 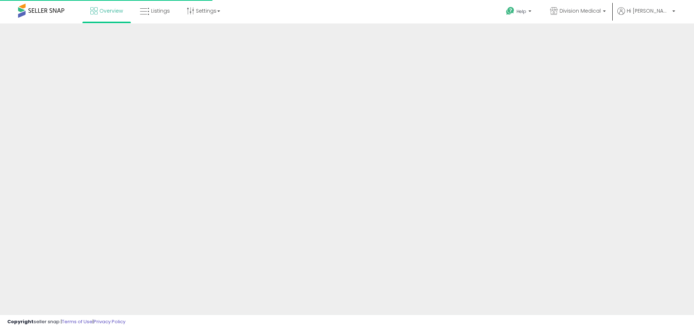 I want to click on a: Help, so click(x=519, y=12).